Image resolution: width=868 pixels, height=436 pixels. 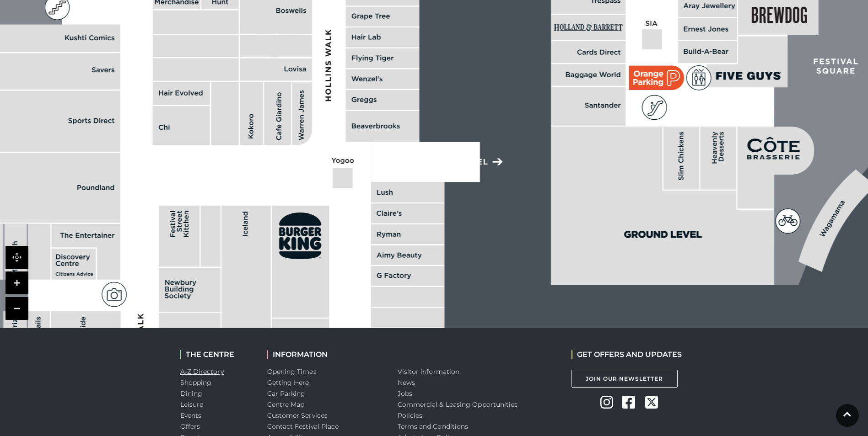 I want to click on a: Contact Festival Place, so click(x=303, y=426).